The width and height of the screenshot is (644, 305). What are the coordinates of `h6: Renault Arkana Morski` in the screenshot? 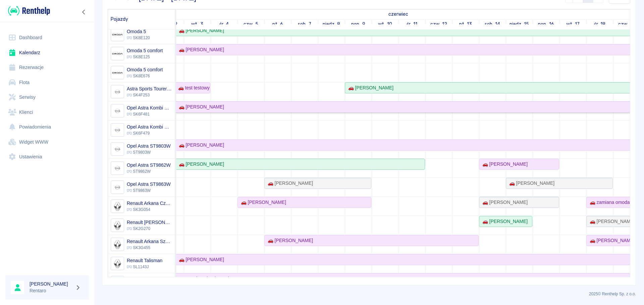 It's located at (149, 222).